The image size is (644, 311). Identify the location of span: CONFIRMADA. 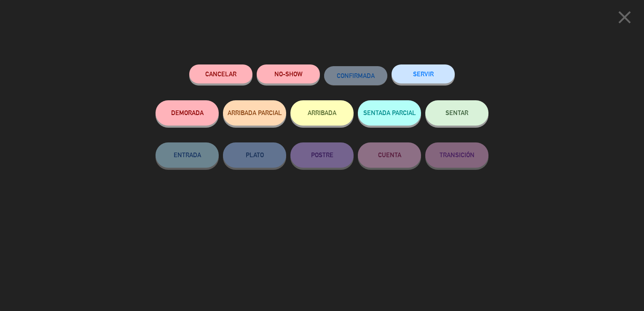
(355, 75).